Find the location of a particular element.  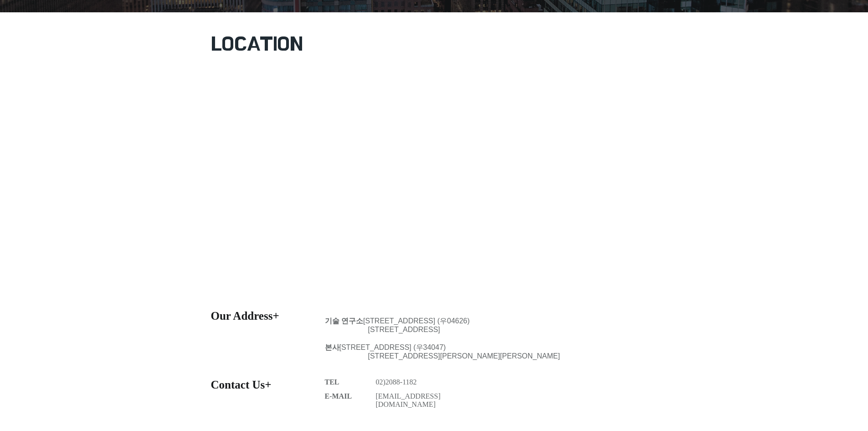

span: LOCATION is located at coordinates (257, 44).